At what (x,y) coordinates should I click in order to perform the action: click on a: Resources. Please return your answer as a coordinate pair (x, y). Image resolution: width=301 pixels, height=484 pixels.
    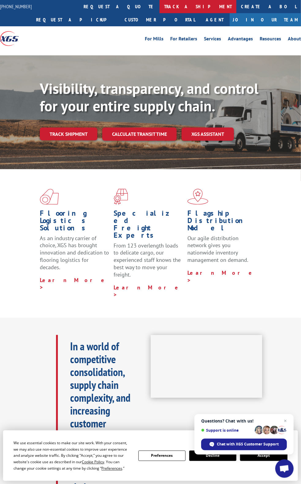
    Looking at the image, I should click on (270, 40).